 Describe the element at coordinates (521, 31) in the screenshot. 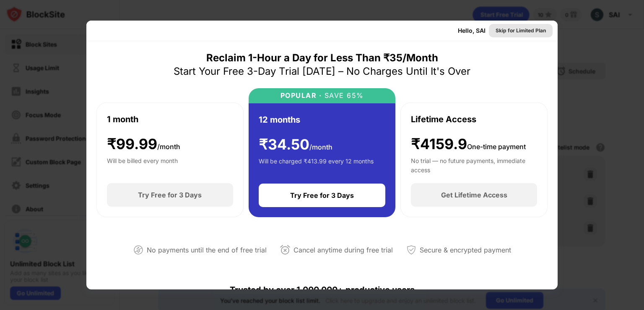

I see `div: Skip for Limited Plan` at that location.